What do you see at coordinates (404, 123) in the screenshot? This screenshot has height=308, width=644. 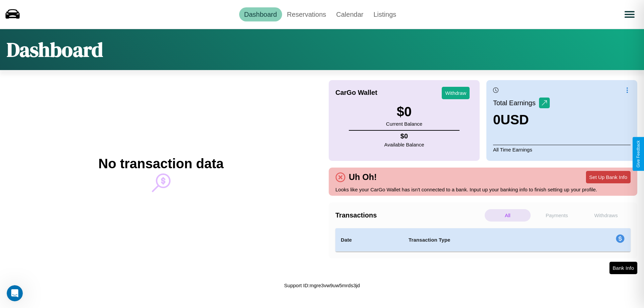 I see `p: Current Balance` at bounding box center [404, 123].